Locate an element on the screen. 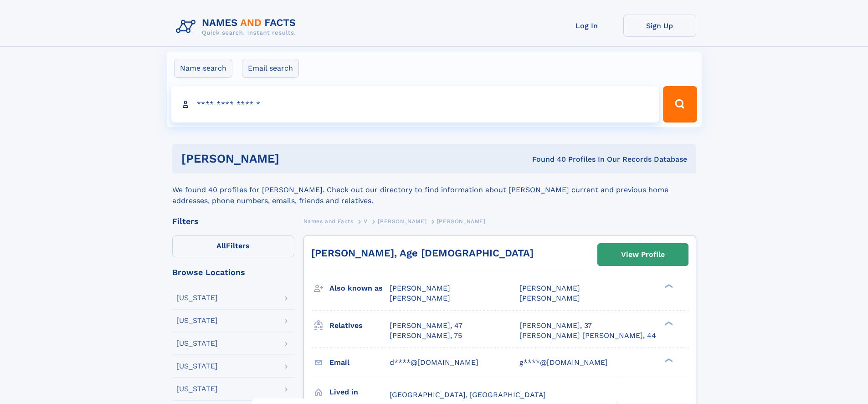 The image size is (868, 404). a: Sign Up is located at coordinates (659, 26).